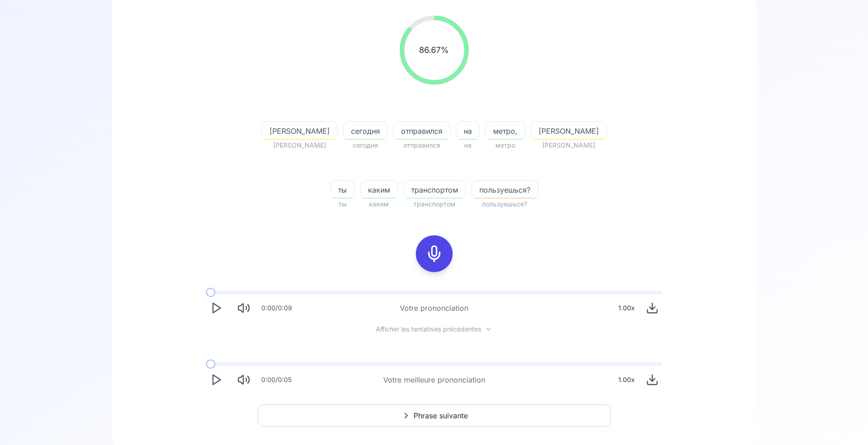  I want to click on button: Afficher les tentatives précédentes, so click(434, 329).